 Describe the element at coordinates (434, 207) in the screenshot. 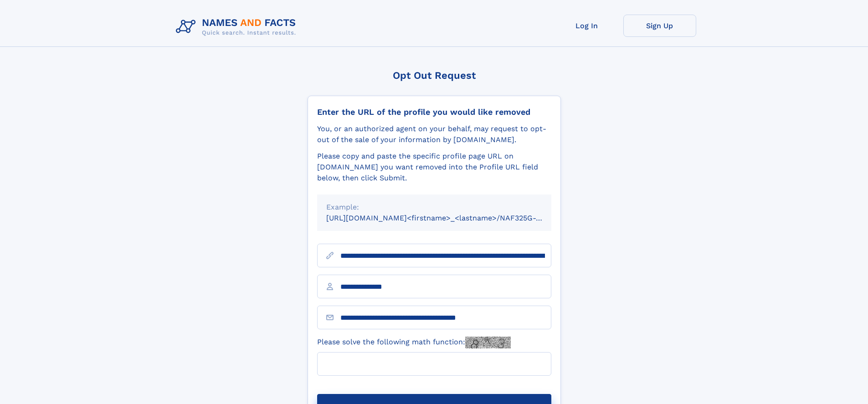

I see `div: Example:` at that location.